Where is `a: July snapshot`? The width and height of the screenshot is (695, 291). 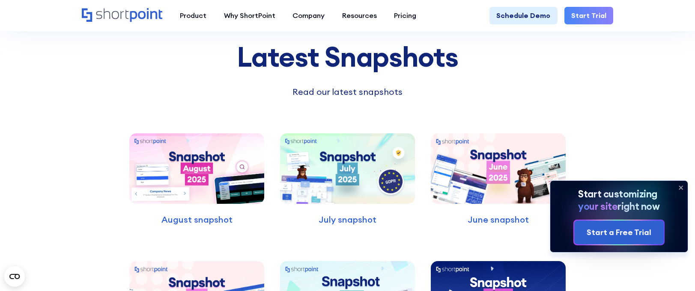
a: July snapshot is located at coordinates (347, 173).